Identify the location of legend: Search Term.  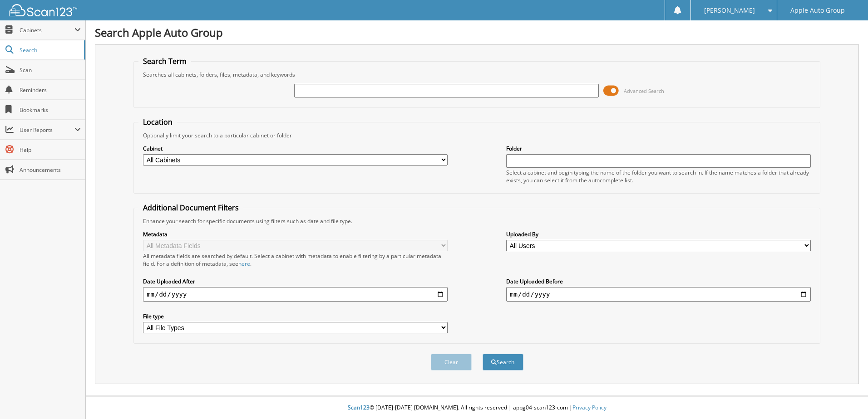
(165, 61).